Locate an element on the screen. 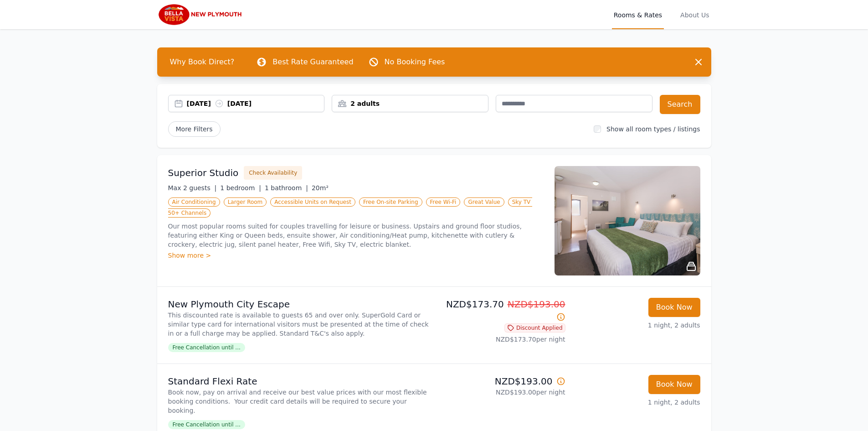 The width and height of the screenshot is (868, 431). div: Show more > is located at coordinates (356, 255).